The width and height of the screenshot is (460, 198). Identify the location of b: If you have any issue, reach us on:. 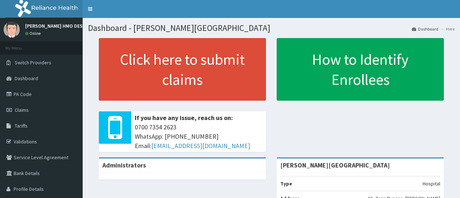
(184, 118).